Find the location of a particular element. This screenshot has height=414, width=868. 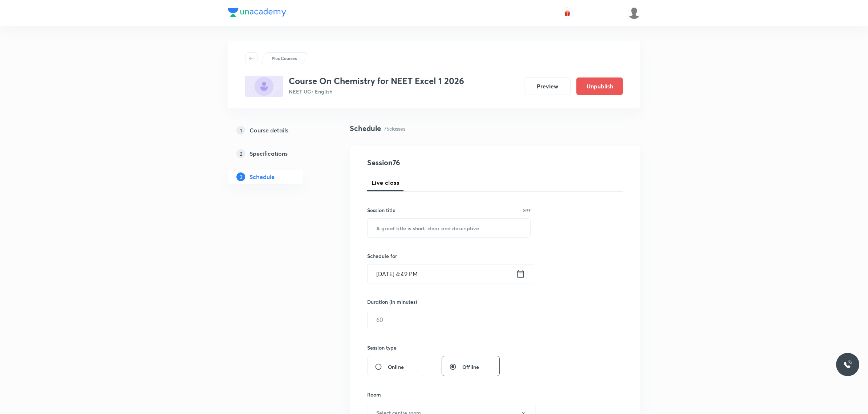

h6: Duration (in minutes) is located at coordinates (392, 302).